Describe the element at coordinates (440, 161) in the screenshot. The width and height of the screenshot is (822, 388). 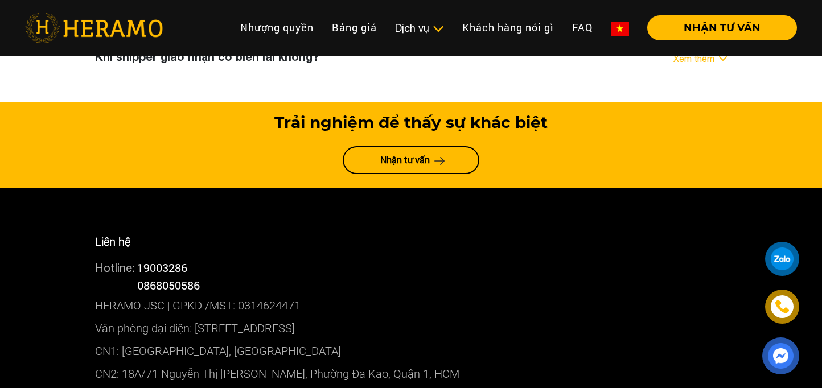
I see `img: arrow-next` at that location.